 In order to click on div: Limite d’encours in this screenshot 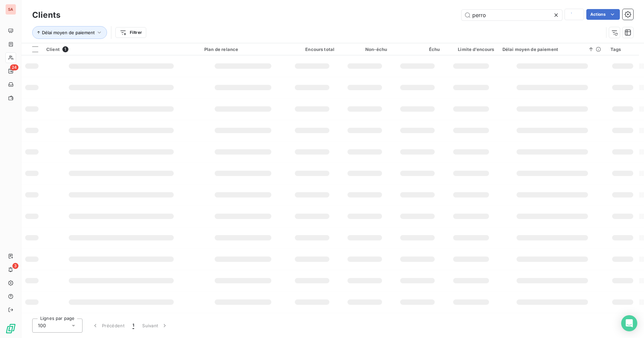, I will do `click(471, 49)`.